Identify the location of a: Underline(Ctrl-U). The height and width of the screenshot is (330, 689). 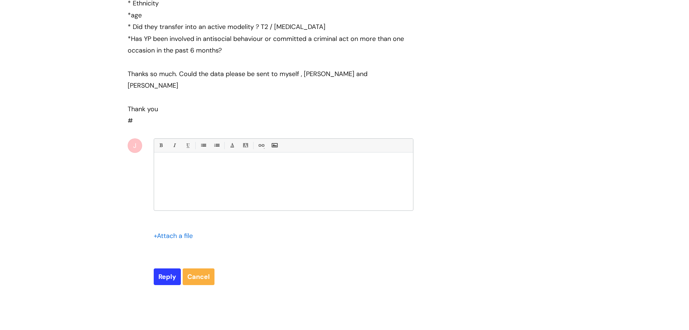
(187, 145).